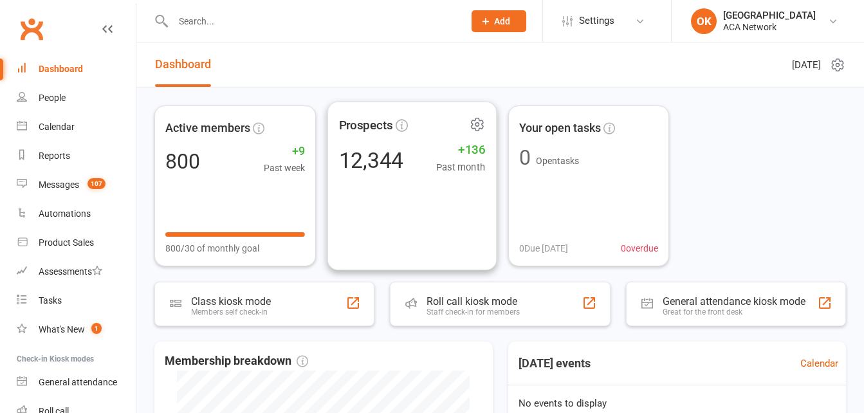 The width and height of the screenshot is (864, 413). What do you see at coordinates (76, 98) in the screenshot?
I see `a: People` at bounding box center [76, 98].